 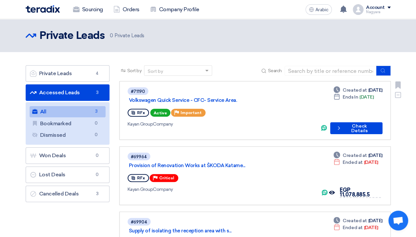 I want to click on font: Bookmarked, so click(x=56, y=123).